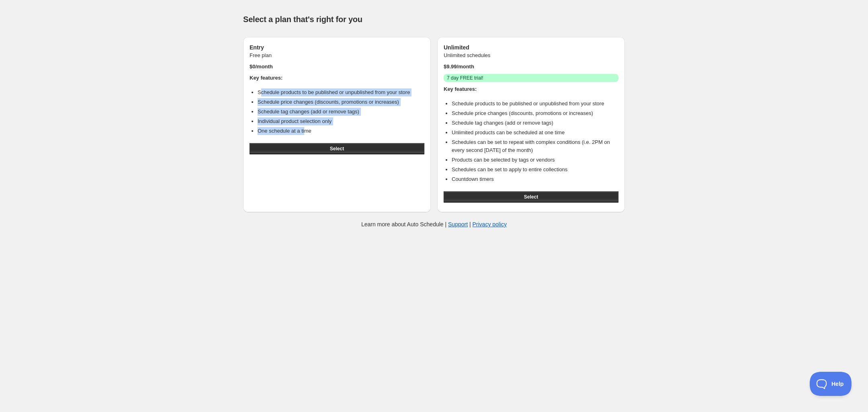  Describe the element at coordinates (490, 224) in the screenshot. I see `a: Privacy policy` at that location.